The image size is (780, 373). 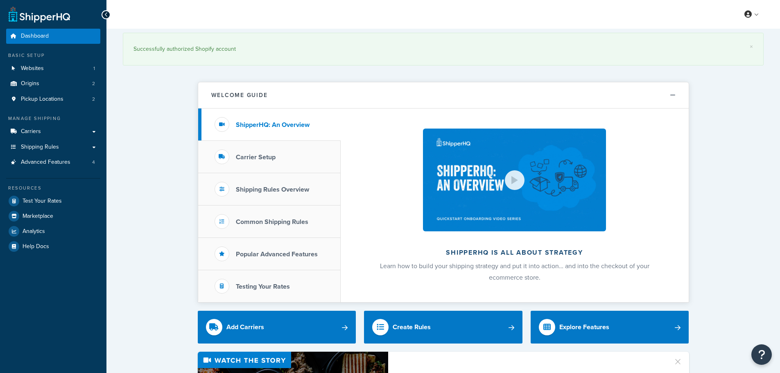 I want to click on li: Test Your Rates, so click(x=53, y=201).